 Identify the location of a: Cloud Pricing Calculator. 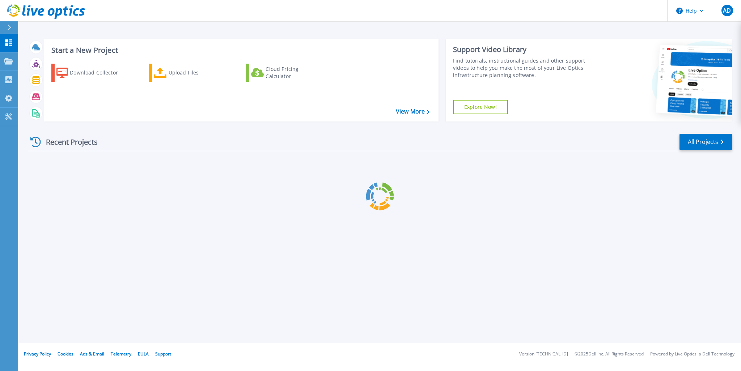
(286, 73).